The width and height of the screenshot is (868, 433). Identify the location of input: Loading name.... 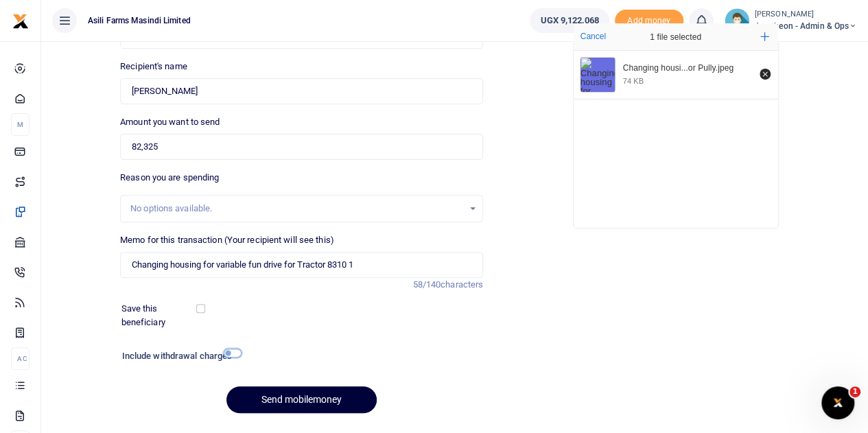
(301, 91).